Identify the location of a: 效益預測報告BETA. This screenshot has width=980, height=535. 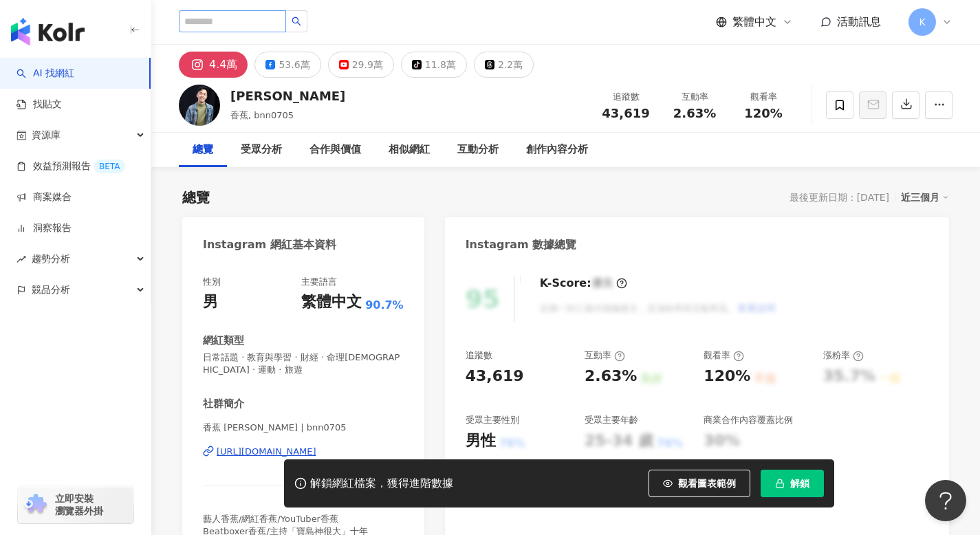
(71, 167).